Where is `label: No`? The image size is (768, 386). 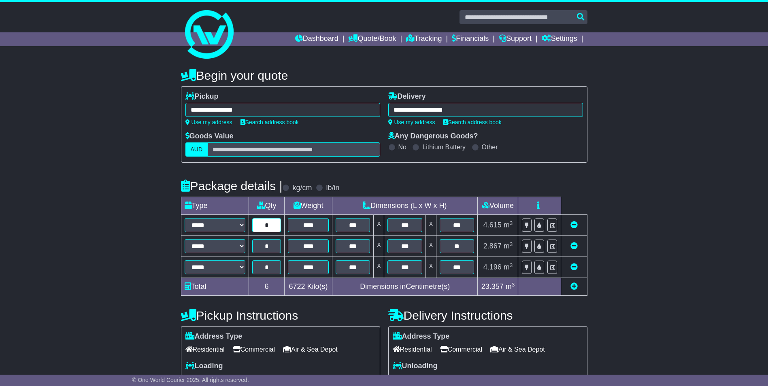 label: No is located at coordinates (402, 147).